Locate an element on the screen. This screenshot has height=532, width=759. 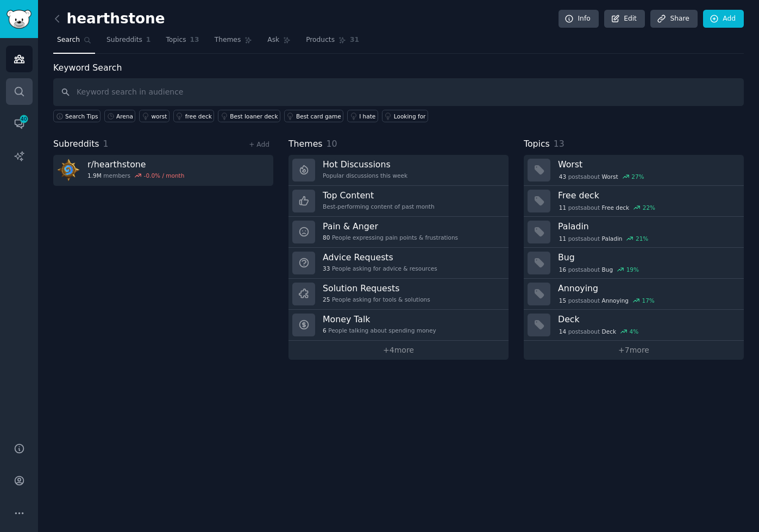
a: Best card game is located at coordinates (314, 116).